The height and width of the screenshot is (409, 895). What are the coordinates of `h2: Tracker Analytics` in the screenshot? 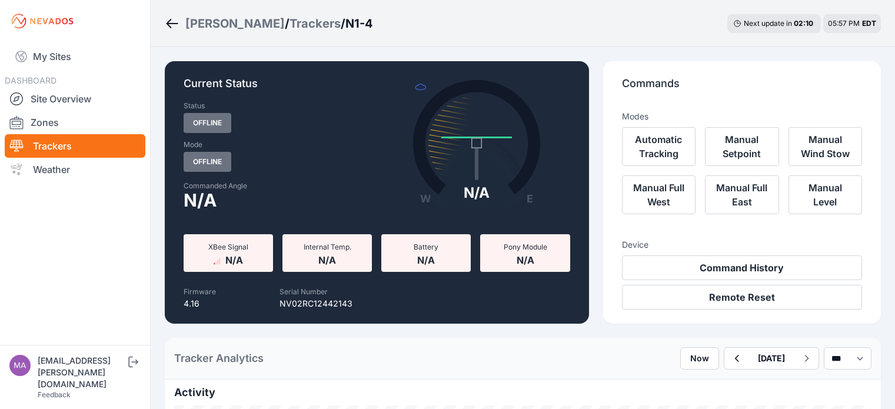 It's located at (219, 358).